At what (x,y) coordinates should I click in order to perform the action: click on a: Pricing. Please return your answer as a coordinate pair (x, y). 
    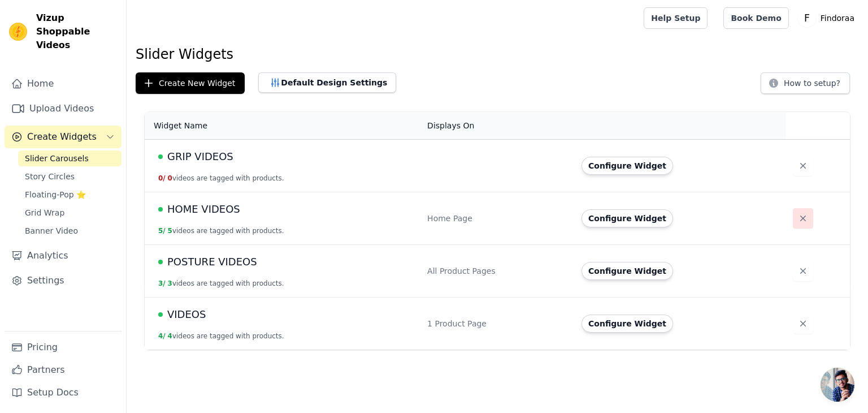
    Looking at the image, I should click on (63, 347).